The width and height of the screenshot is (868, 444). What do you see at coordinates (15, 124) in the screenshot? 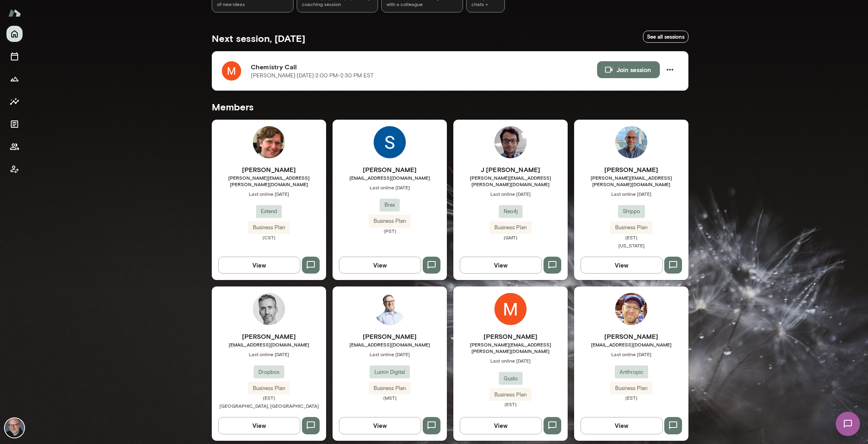
I see `button: Documents` at bounding box center [15, 124].